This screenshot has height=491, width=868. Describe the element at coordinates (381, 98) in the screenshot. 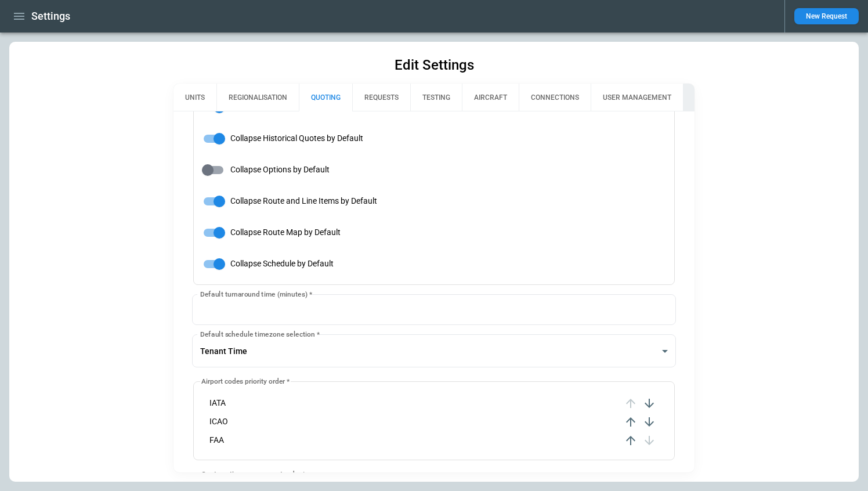

I see `button: REQUESTS` at that location.